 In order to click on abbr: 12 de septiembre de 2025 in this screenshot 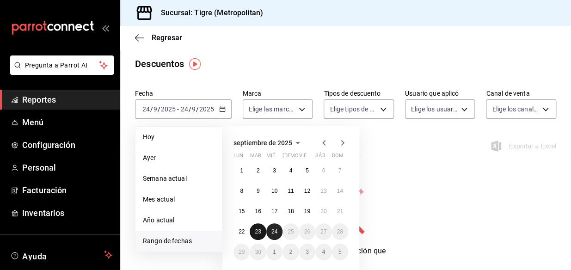, I will do `click(307, 191)`.